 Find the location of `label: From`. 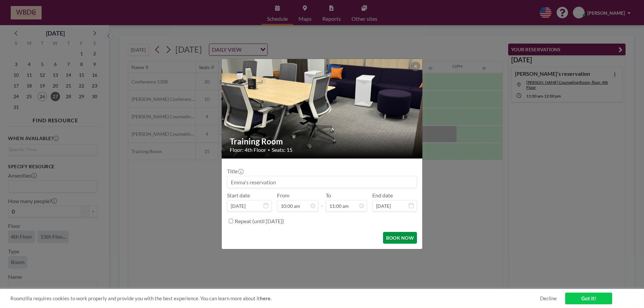

label: From is located at coordinates (283, 195).